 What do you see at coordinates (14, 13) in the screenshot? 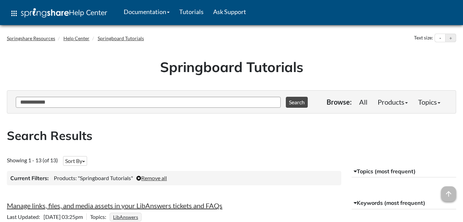
I see `span: apps` at bounding box center [14, 13].